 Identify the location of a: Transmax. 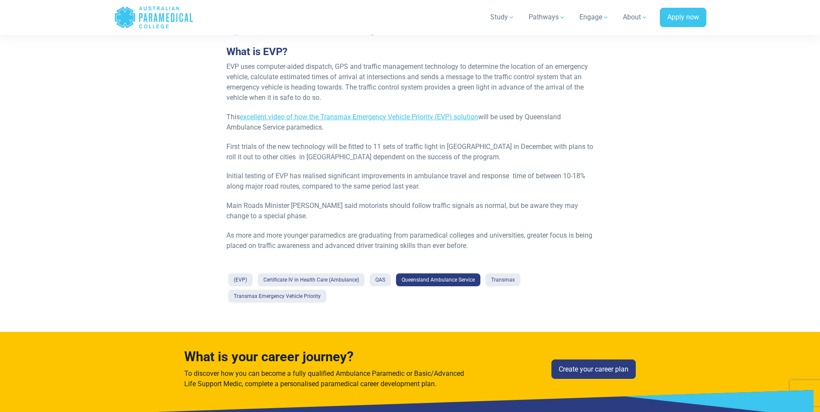
(503, 280).